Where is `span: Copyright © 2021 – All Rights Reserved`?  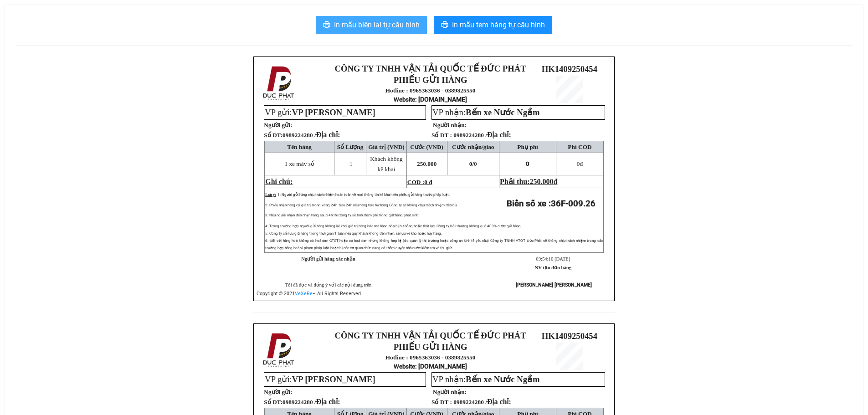
span: Copyright © 2021 – All Rights Reserved is located at coordinates (308, 294).